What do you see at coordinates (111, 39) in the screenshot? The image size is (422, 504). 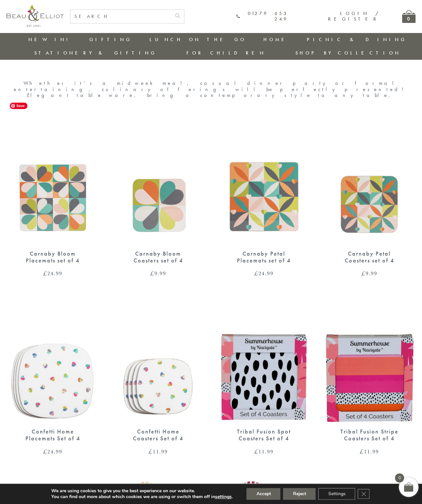 I see `a: Gifting` at bounding box center [111, 39].